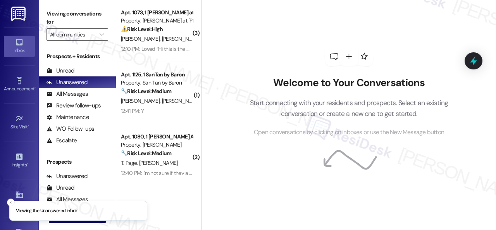 Image resolution: width=496 pixels, height=230 pixels. I want to click on div: Maintenance, so click(68, 117).